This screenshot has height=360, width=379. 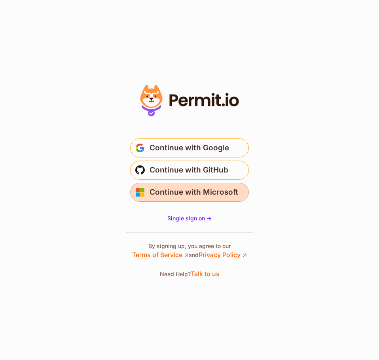 I want to click on span: Continue with GitHub, so click(x=189, y=170).